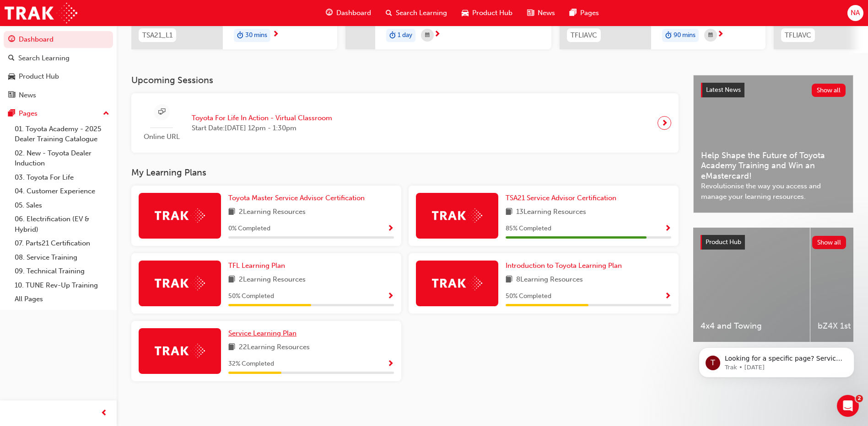 This screenshot has height=426, width=868. I want to click on a: News, so click(58, 95).